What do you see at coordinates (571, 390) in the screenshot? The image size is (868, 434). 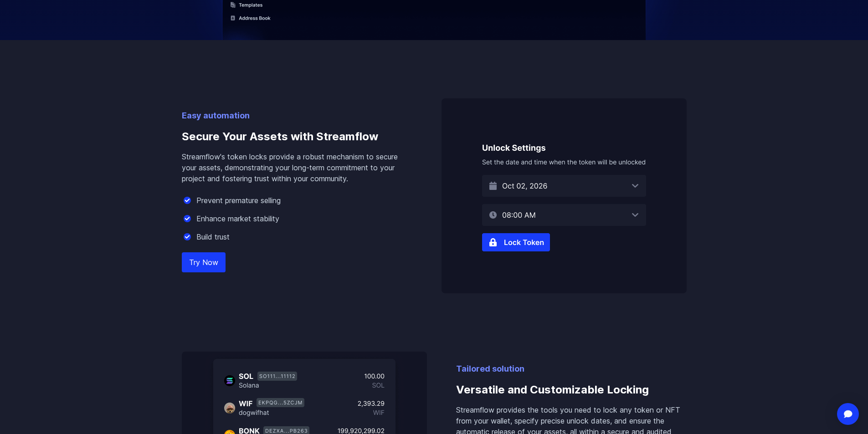 I see `h3: Versatile and Customizable Locking` at bounding box center [571, 390].